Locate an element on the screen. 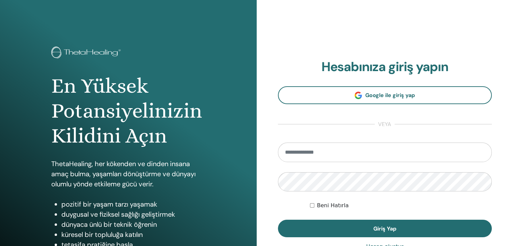 The width and height of the screenshot is (513, 246). li: küresel bir topluluğa katılın is located at coordinates (133, 235).